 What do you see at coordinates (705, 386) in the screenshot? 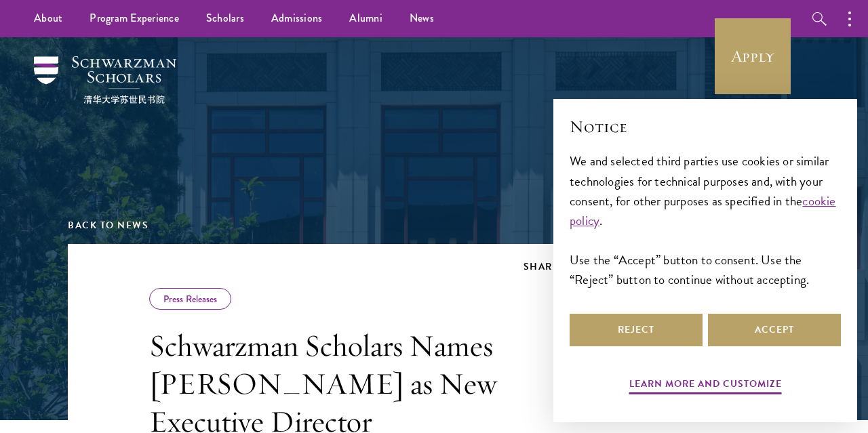
I see `button: Learn more and customize` at bounding box center [705, 386].